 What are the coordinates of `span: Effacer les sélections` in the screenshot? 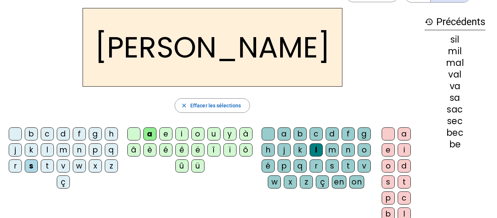 It's located at (215, 105).